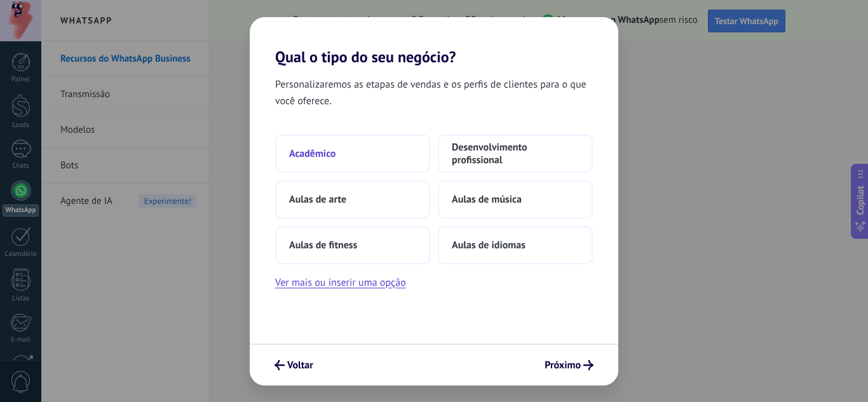  I want to click on button: Aulas de fitness, so click(352, 245).